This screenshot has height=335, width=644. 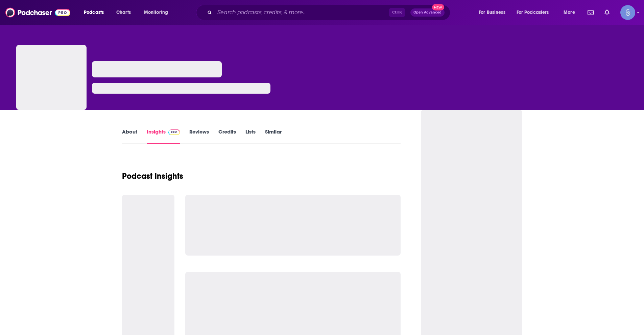 I want to click on span: Charts, so click(x=124, y=12).